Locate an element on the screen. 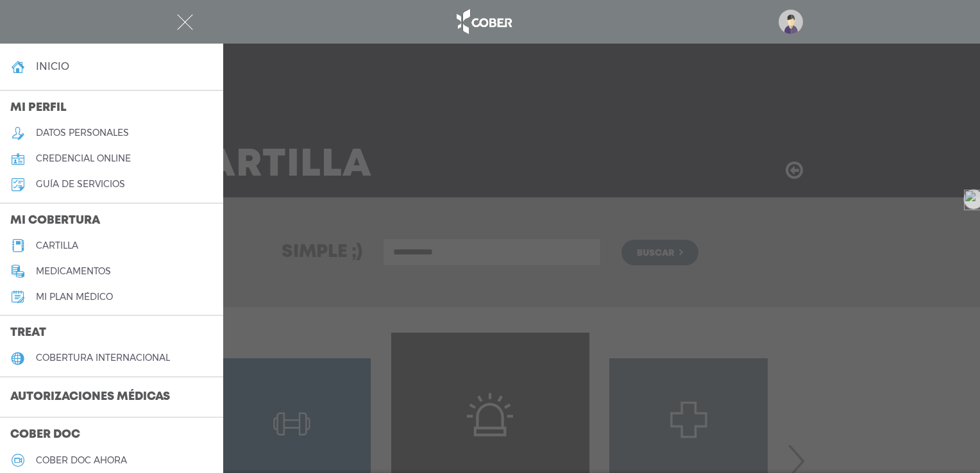  h5: datos personales is located at coordinates (82, 132).